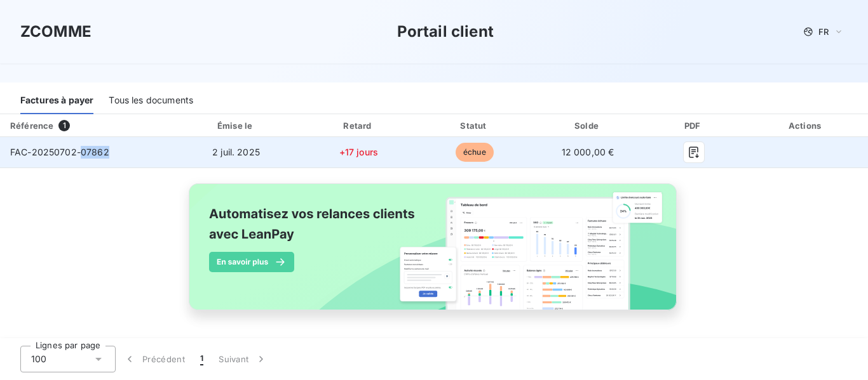  Describe the element at coordinates (359, 152) in the screenshot. I see `span: +17 jours` at that location.